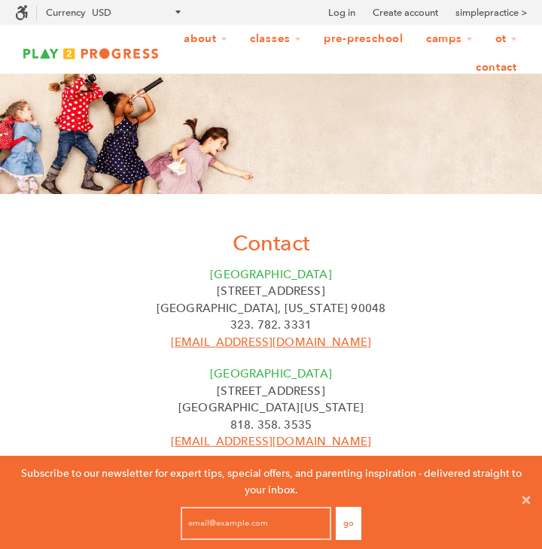  I want to click on a: Log in, so click(342, 13).